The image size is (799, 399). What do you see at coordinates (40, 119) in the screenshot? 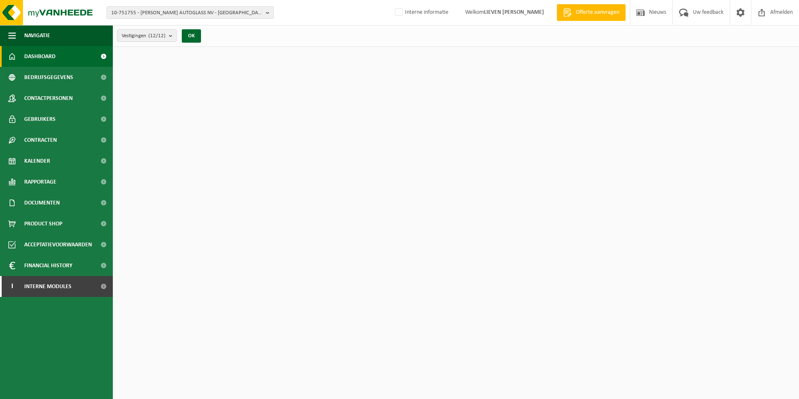
I see `span: Gebruikers` at bounding box center [40, 119].